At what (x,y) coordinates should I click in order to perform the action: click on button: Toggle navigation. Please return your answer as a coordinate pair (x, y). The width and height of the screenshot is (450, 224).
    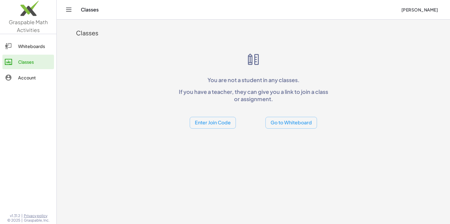
    Looking at the image, I should click on (69, 10).